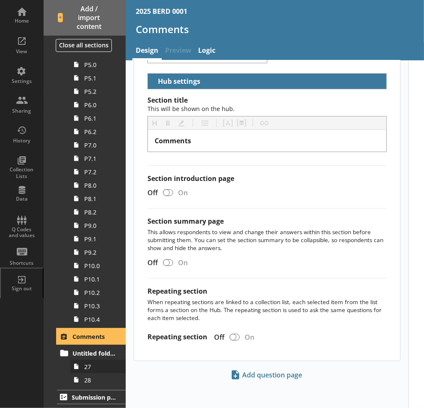 The image size is (424, 408). Describe the element at coordinates (267, 375) in the screenshot. I see `button: Add question page` at that location.